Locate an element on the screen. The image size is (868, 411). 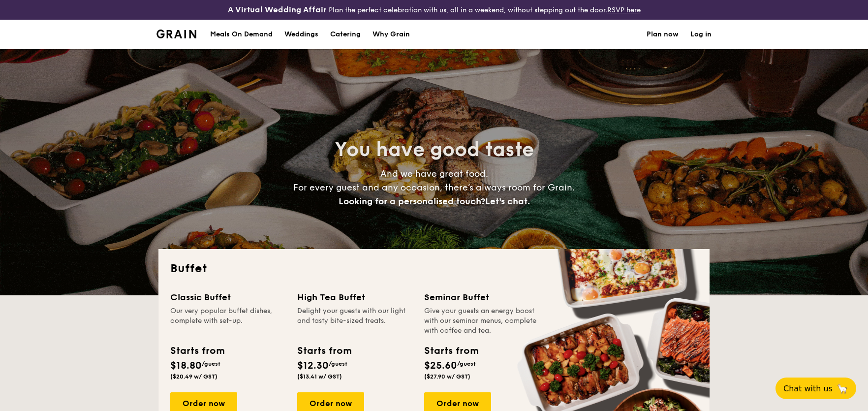
span: ($13.41 w/ GST) is located at coordinates (319, 376).